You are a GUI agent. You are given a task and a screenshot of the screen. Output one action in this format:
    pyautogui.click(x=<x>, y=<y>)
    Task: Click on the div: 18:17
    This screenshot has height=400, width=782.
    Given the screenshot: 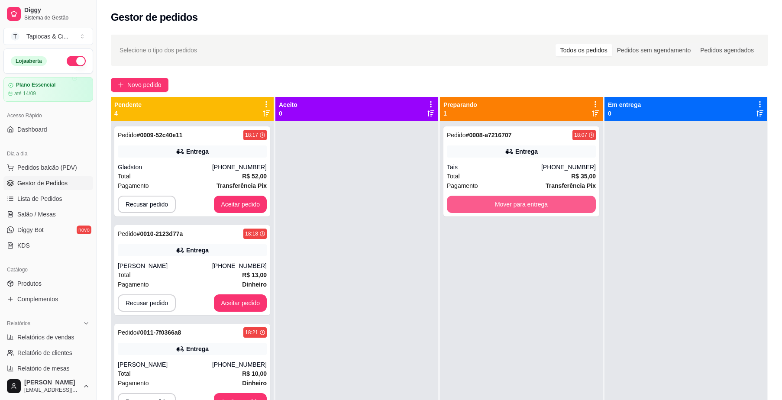 What is the action you would take?
    pyautogui.click(x=252, y=135)
    